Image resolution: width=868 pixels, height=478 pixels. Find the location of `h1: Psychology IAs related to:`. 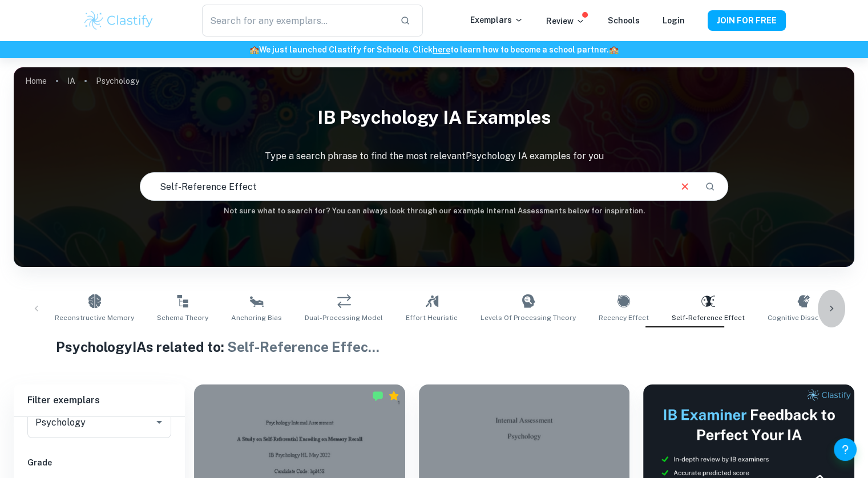

h1: Psychology IAs related to: is located at coordinates (434, 347).